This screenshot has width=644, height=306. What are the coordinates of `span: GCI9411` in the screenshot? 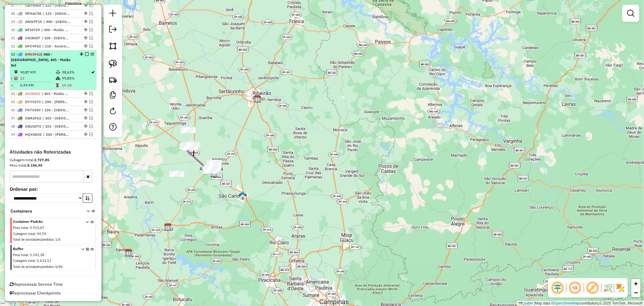 It's located at (32, 94).